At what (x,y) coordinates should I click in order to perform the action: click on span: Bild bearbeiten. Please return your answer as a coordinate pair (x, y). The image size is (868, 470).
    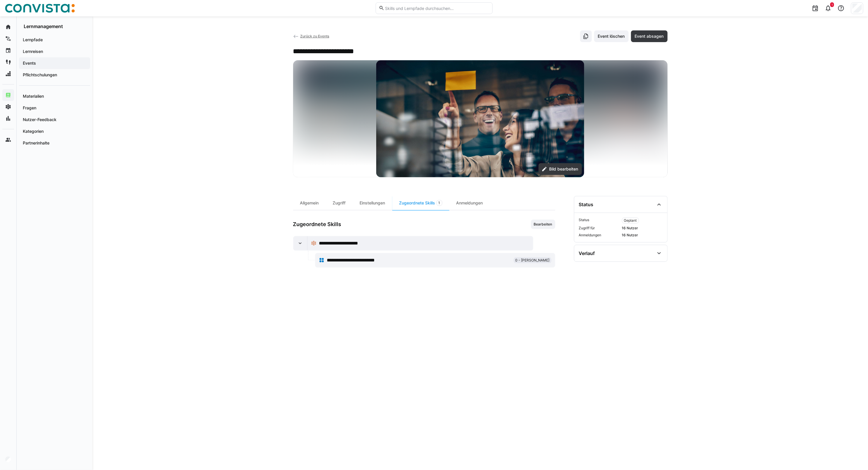
    Looking at the image, I should click on (564, 169).